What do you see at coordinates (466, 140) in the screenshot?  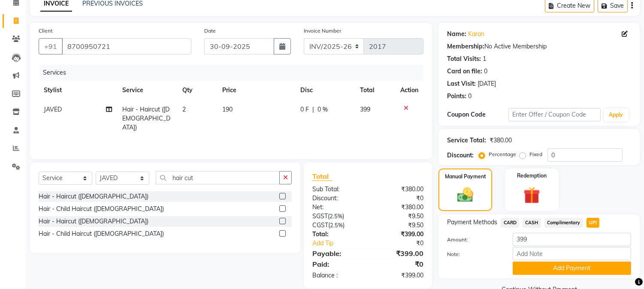 I see `div: Service Total:` at bounding box center [466, 140].